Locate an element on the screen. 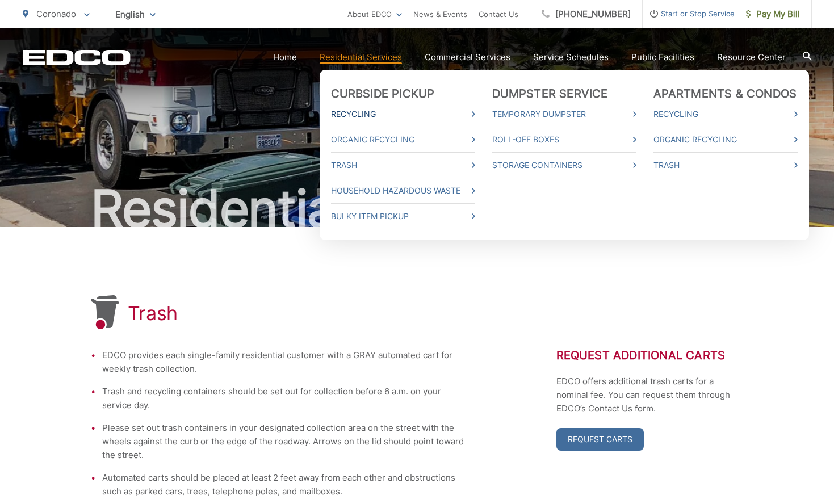  a: Curbside Pickup is located at coordinates (383, 94).